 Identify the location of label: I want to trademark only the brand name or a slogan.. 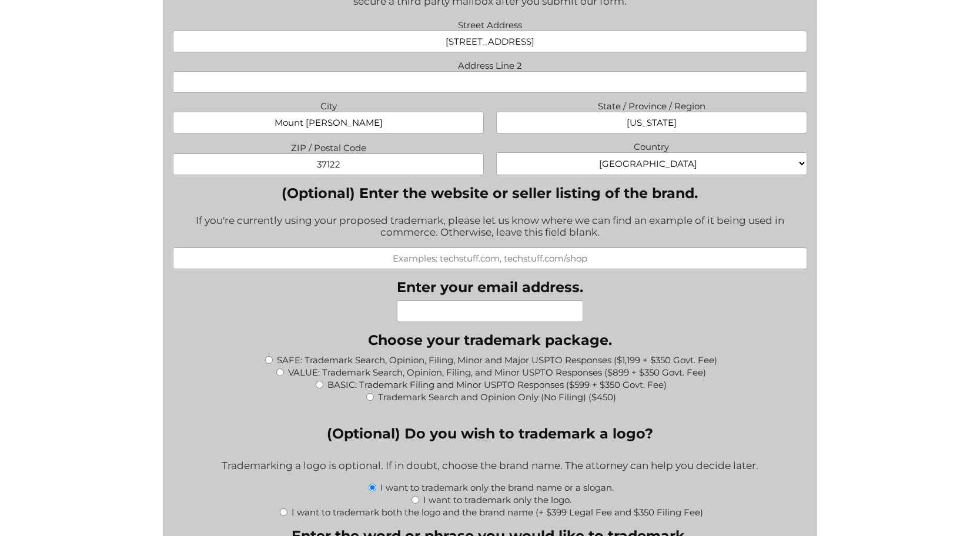
(497, 487).